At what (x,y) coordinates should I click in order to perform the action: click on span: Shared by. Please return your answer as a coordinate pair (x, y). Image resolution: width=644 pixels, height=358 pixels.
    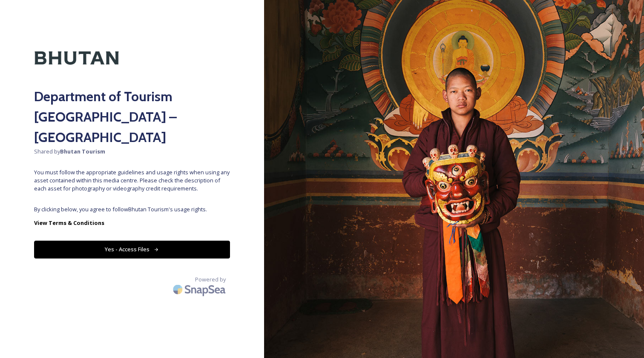
    Looking at the image, I should click on (132, 152).